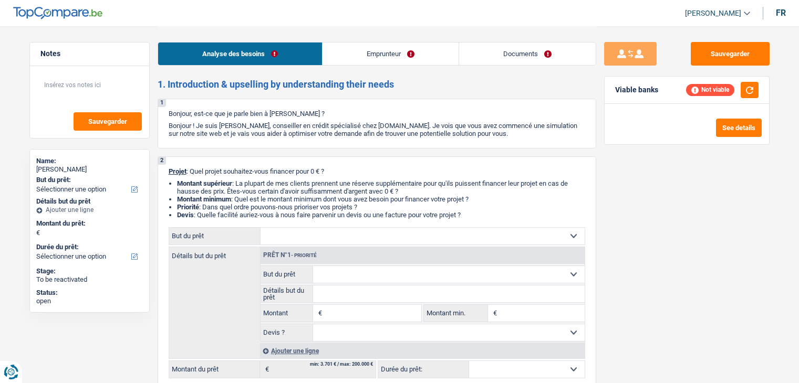  I want to click on span: - Priorité, so click(303, 255).